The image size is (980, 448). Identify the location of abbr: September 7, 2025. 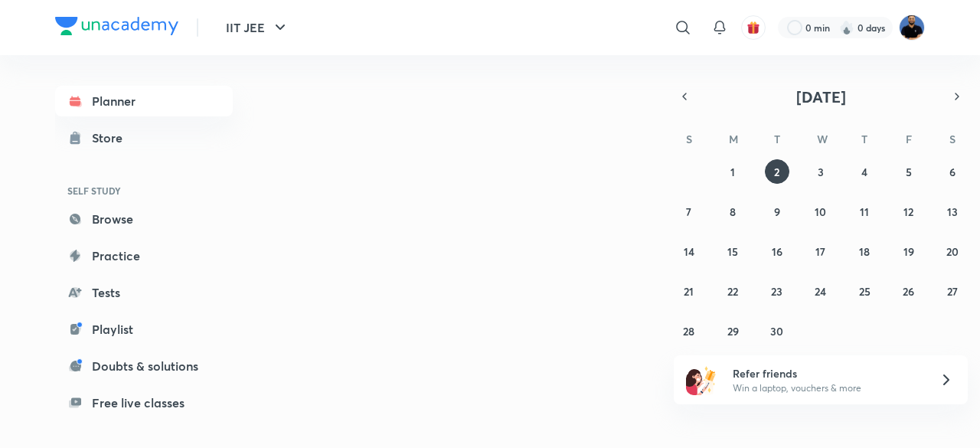
(688, 211).